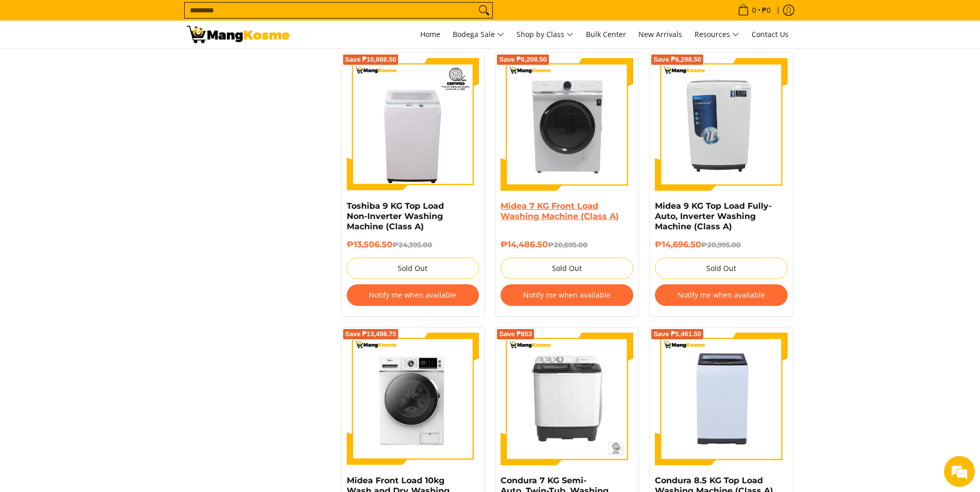 This screenshot has width=980, height=492. I want to click on img: condura-semi-automatic-7-kilos-twin-tub-washing-machine-front-view-mang-kosme, so click(567, 399).